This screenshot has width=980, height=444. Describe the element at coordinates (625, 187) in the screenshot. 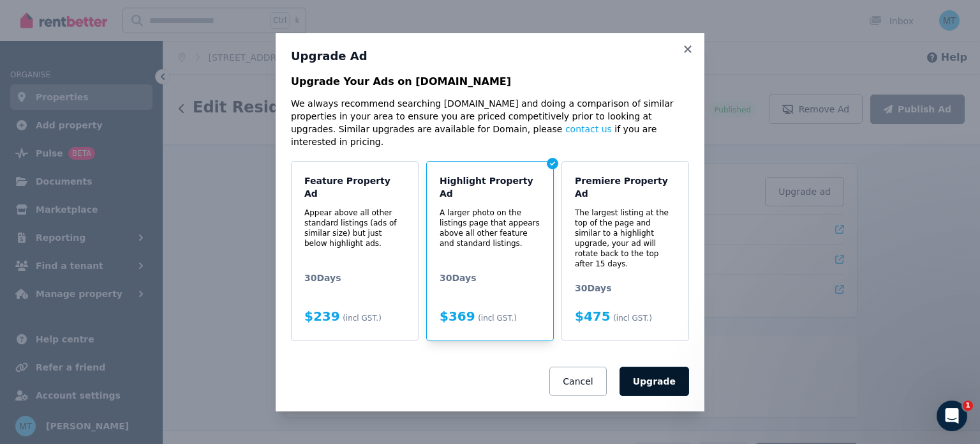

I see `h4: Premiere Property Ad` at that location.